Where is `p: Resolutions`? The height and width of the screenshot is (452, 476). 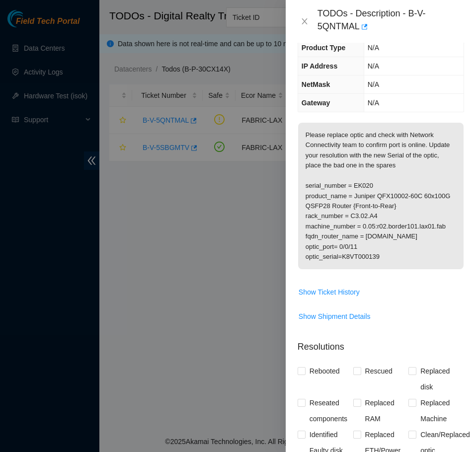 p: Resolutions is located at coordinates (380, 343).